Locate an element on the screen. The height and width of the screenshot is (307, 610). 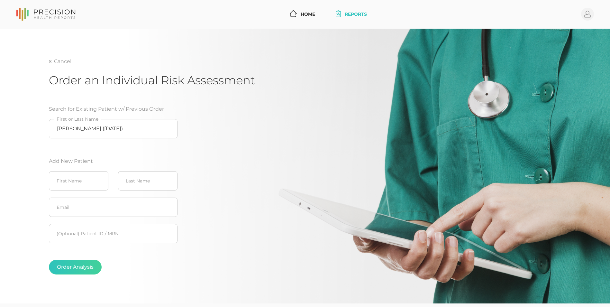
a: Cancel is located at coordinates (60, 61).